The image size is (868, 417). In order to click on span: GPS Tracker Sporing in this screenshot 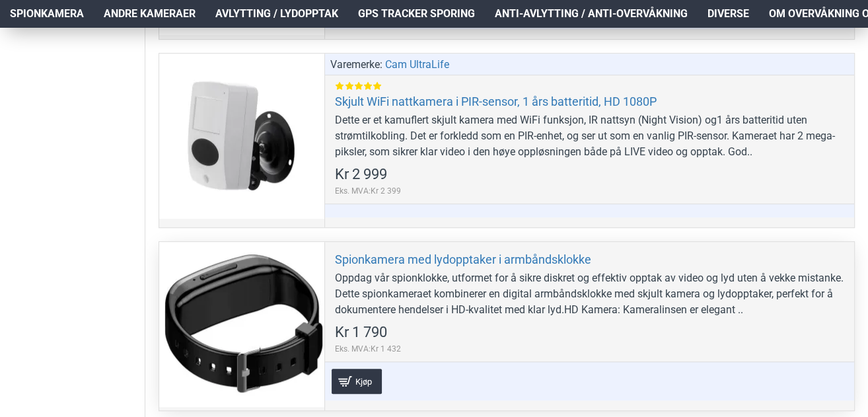, I will do `click(416, 14)`.